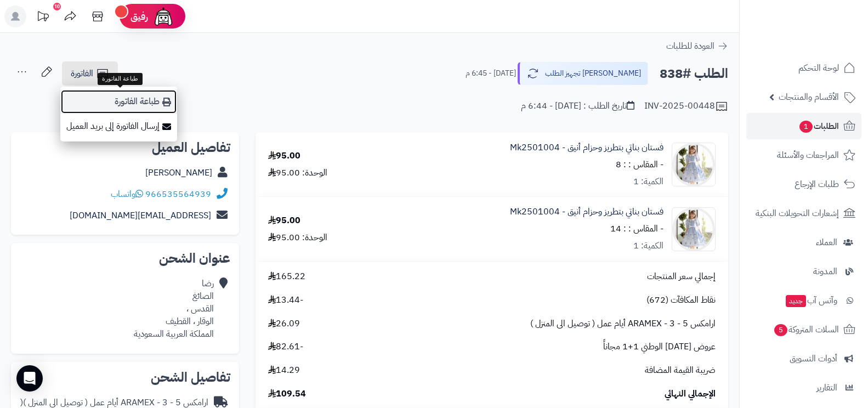  Describe the element at coordinates (807, 155) in the screenshot. I see `span: المراجعات والأسئلة` at that location.